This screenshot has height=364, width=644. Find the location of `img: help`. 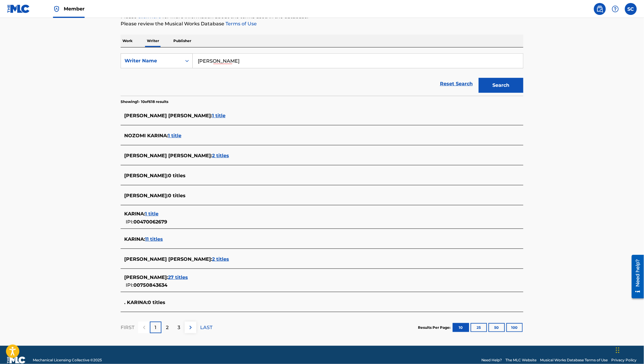

img: help is located at coordinates (615, 9).